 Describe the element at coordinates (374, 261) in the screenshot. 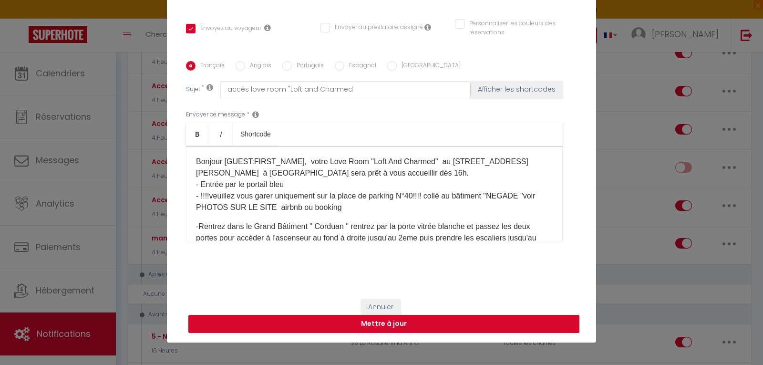

I see `p: -Rentrez dans le Grand Bâtiment " Corduan " rentrez par la porte vitrée blanche et passez les deu...` at that location.